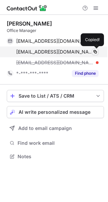  What do you see at coordinates (55, 128) in the screenshot?
I see `button: Add to email campaign` at bounding box center [55, 128].